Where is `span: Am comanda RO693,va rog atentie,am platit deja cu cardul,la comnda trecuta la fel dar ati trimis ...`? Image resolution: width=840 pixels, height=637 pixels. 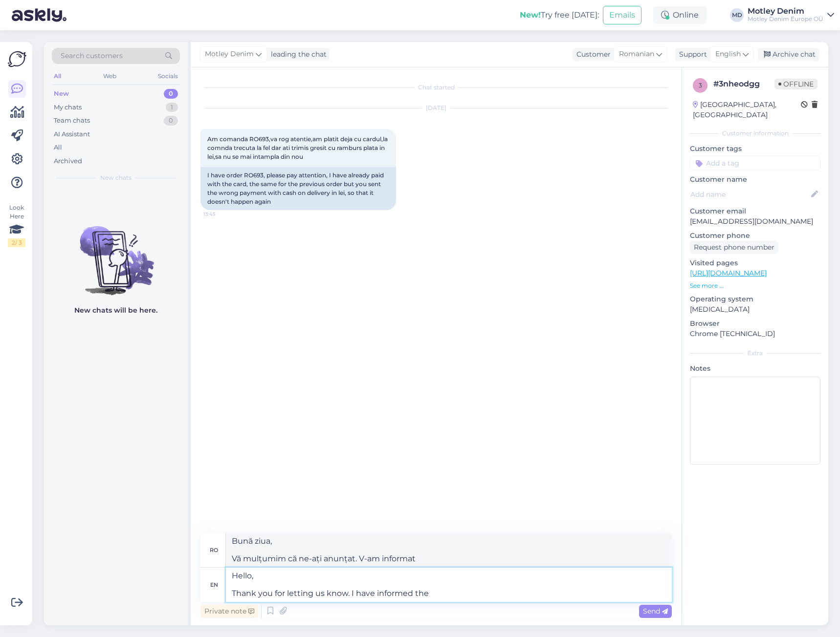
span: Am comanda RO693,va rog atentie,am platit deja cu cardul,la comnda trecuta la fel dar ati trimis ... is located at coordinates (299, 148).